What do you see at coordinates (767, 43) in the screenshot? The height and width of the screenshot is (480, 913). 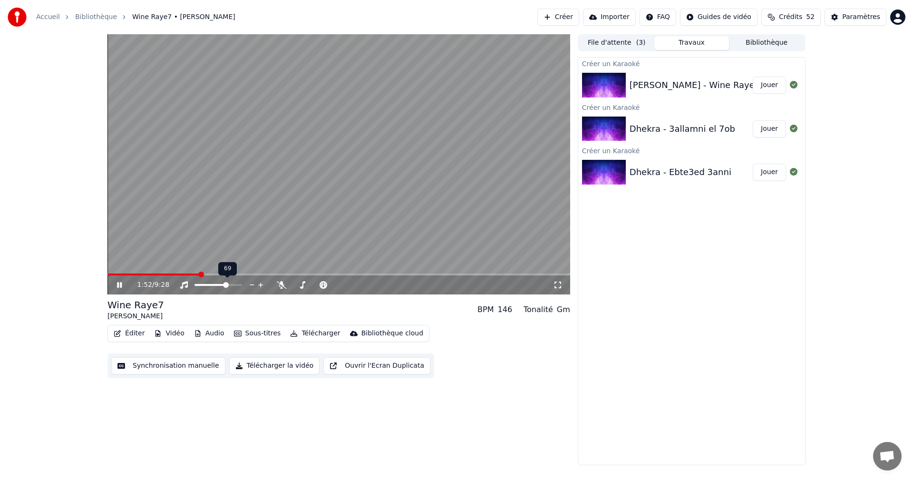 I see `button: Bibliothèque` at bounding box center [767, 43].